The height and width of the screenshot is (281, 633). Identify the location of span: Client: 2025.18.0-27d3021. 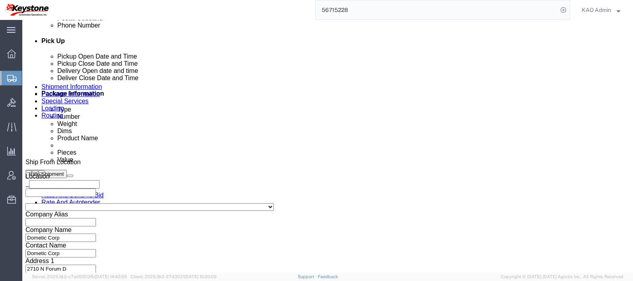
(174, 276).